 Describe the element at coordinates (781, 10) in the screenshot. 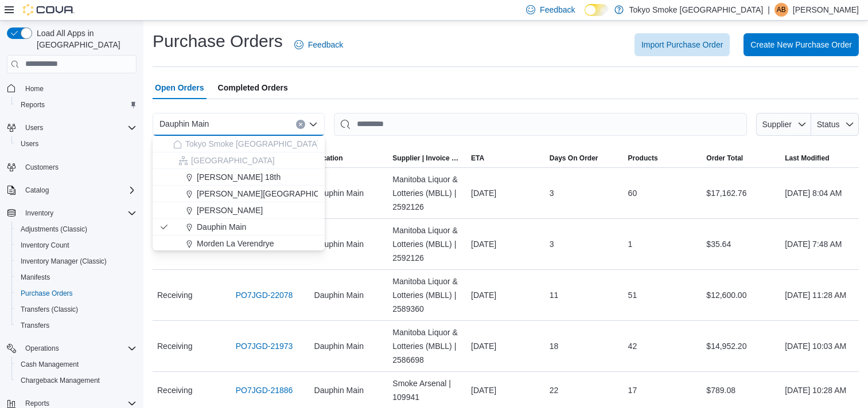

I see `div: Allison Beauchamp` at that location.